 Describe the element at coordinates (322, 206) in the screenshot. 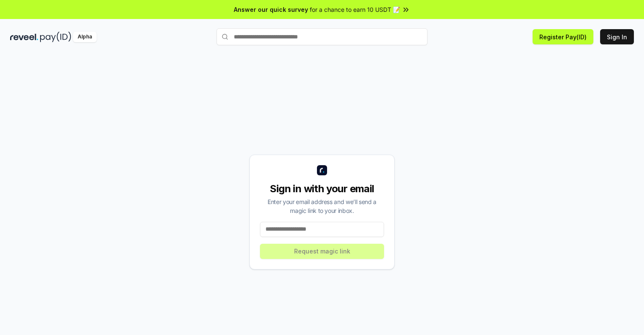

I see `div: Enter your email address and we’ll send a magic link to your inbox.` at that location.